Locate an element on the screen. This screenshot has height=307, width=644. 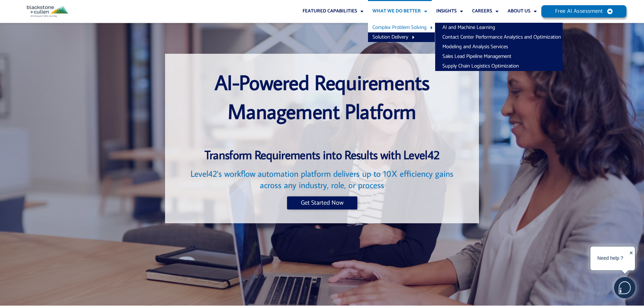
a: Get Started Now is located at coordinates (322, 203).